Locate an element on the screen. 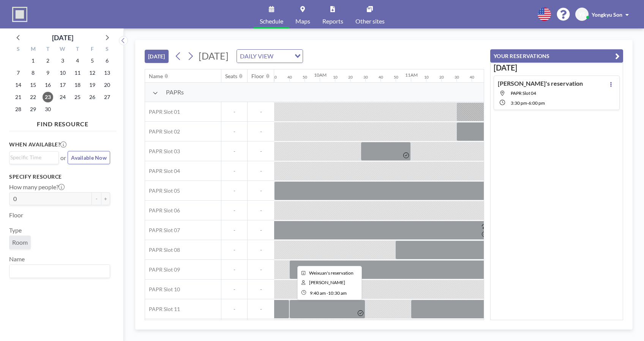 Image resolution: width=644 pixels, height=341 pixels. span: Reports is located at coordinates (333, 21).